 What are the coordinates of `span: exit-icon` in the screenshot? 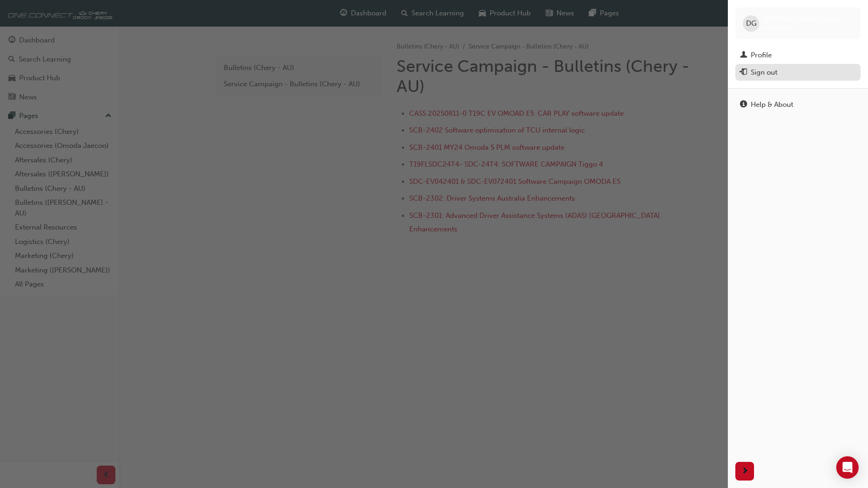 It's located at (743, 73).